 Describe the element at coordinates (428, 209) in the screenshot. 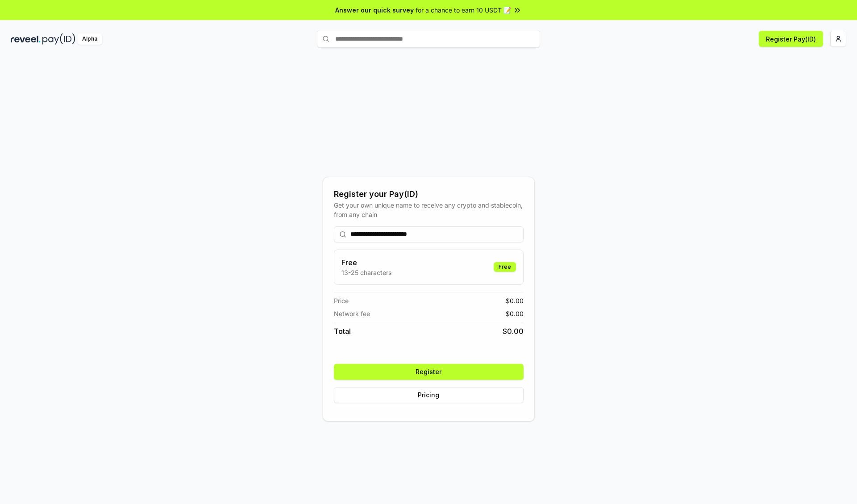

I see `div: Get your own unique name to receive any crypto and stablecoin, from any chain` at that location.